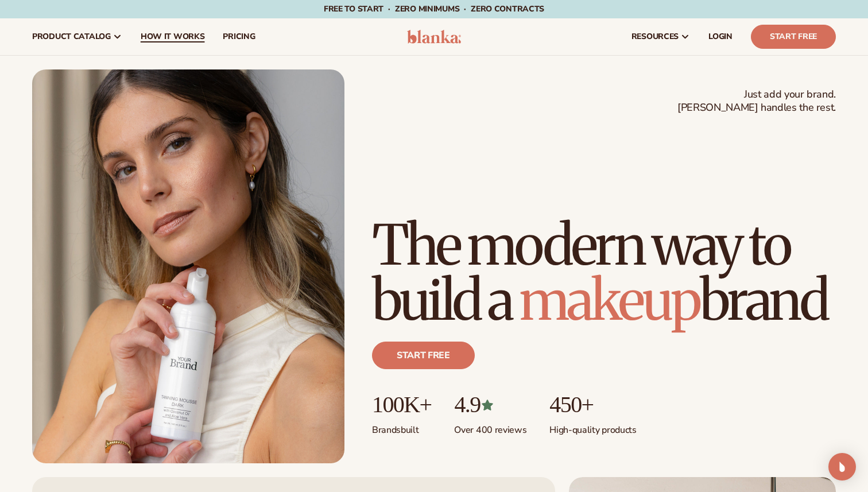  Describe the element at coordinates (44, 23) in the screenshot. I see `div: v 4.0.25` at that location.